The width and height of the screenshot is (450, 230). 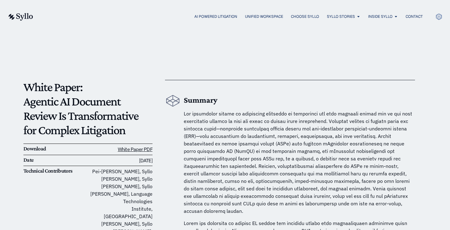 What do you see at coordinates (305, 17) in the screenshot?
I see `a: Choose Syllo` at bounding box center [305, 17].